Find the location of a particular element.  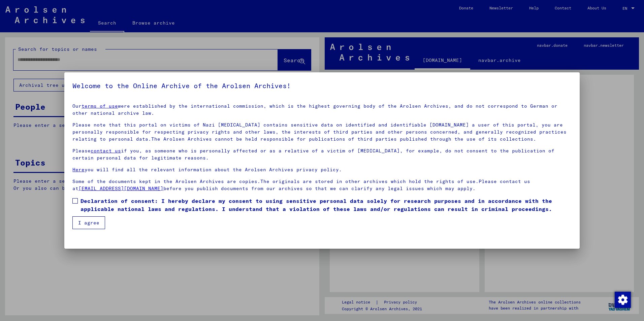

h5: Welcome to the Online Archive of the Arolsen Archives! is located at coordinates (322, 86).